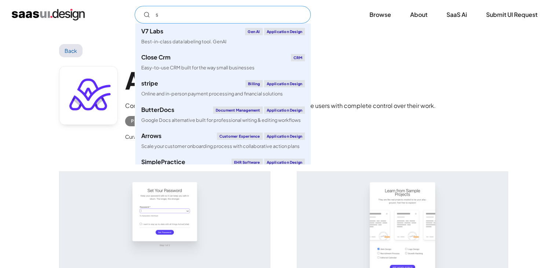 The image size is (558, 268). What do you see at coordinates (48, 15) in the screenshot?
I see `a: home` at bounding box center [48, 15].